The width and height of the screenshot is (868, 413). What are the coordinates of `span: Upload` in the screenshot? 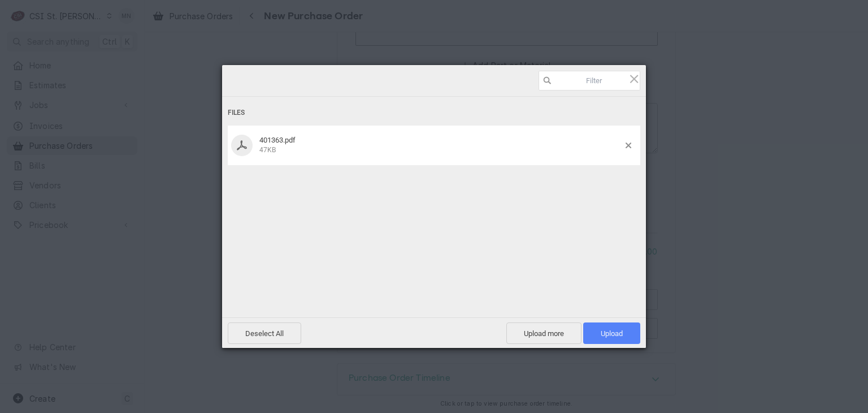 It's located at (612, 333).